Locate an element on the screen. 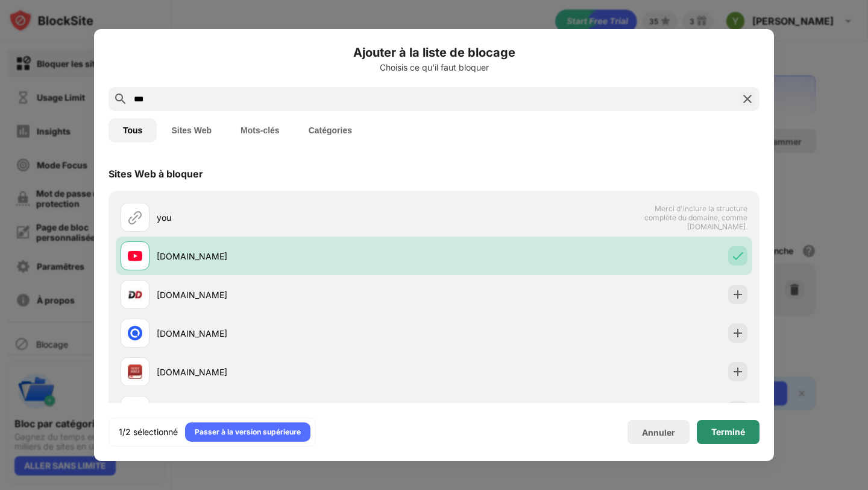 This screenshot has height=490, width=868. button: Mots-clés is located at coordinates (260, 130).